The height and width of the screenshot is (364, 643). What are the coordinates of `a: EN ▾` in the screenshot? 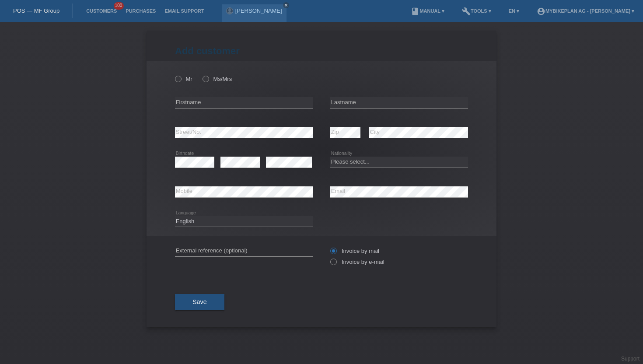 It's located at (514, 11).